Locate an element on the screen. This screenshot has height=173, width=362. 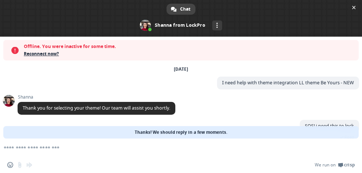
span: Chat is located at coordinates (185, 9).